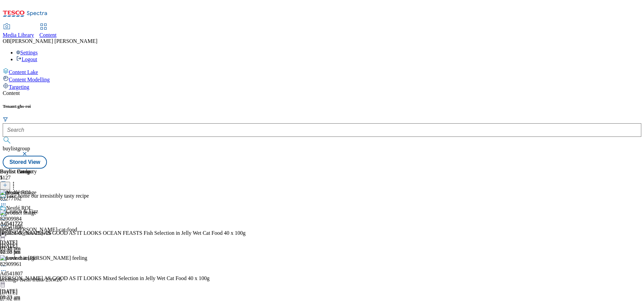 This screenshot has width=644, height=301. Describe the element at coordinates (322, 71) in the screenshot. I see `a: Content Lake` at that location.